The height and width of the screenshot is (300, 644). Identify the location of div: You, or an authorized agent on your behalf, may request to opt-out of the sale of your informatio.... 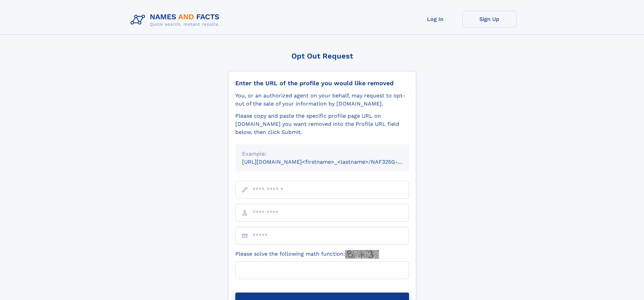
(322, 100).